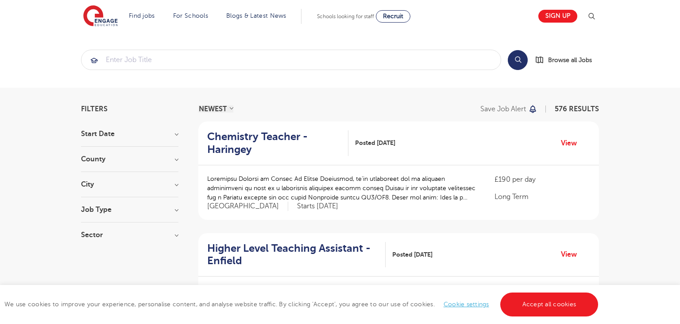 This screenshot has width=680, height=324. What do you see at coordinates (256, 16) in the screenshot?
I see `a: Blogs & Latest News` at bounding box center [256, 16].